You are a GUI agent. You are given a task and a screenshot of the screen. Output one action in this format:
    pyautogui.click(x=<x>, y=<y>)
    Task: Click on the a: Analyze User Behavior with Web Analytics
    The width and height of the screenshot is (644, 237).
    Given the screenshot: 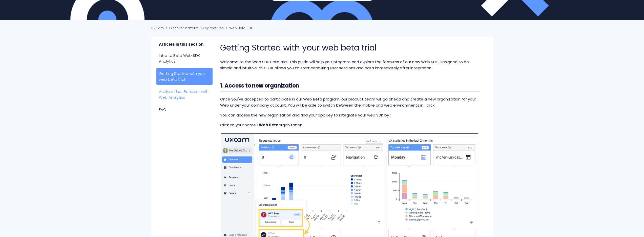 What is the action you would take?
    pyautogui.click(x=185, y=94)
    